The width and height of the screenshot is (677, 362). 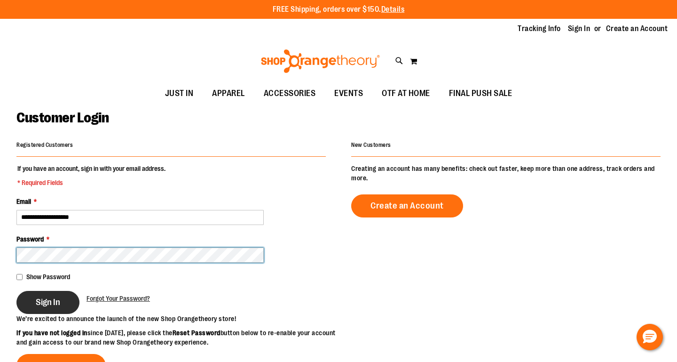 What do you see at coordinates (407, 205) in the screenshot?
I see `span: Create an Account` at bounding box center [407, 205].